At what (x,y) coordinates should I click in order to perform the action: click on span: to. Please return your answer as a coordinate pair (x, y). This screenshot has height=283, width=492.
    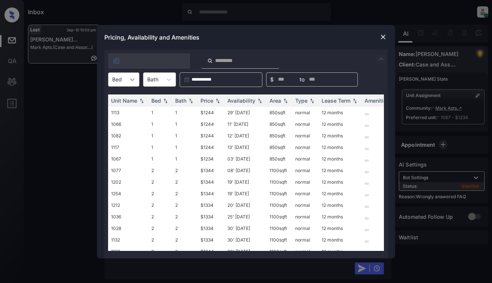
    Looking at the image, I should click on (302, 79).